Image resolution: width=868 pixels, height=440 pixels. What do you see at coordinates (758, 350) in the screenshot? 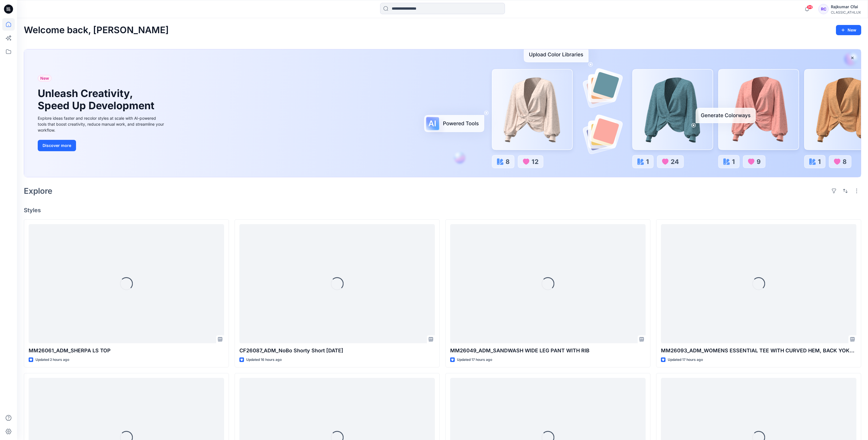
I see `p: MM26093_ADM_WOMENS ESSENTIAL TEE WITH CURVED HEM, BACK YOKE, & SPLIT BACK SEAM` at bounding box center [758, 350].